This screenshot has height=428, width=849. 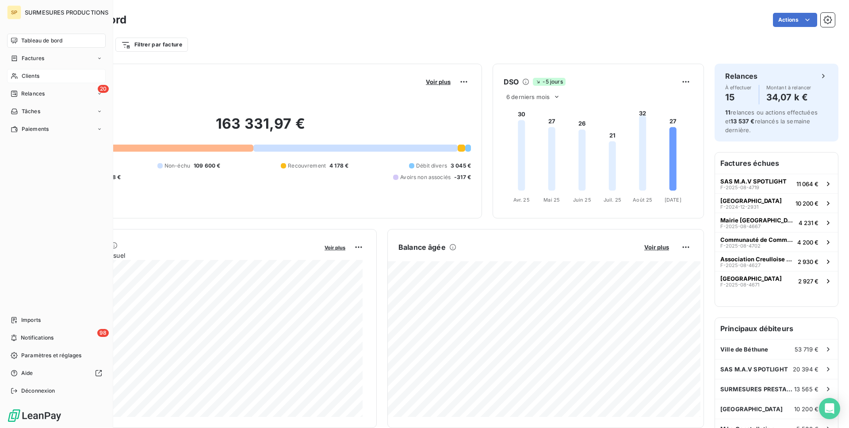 What do you see at coordinates (38, 391) in the screenshot?
I see `span: Déconnexion` at bounding box center [38, 391].